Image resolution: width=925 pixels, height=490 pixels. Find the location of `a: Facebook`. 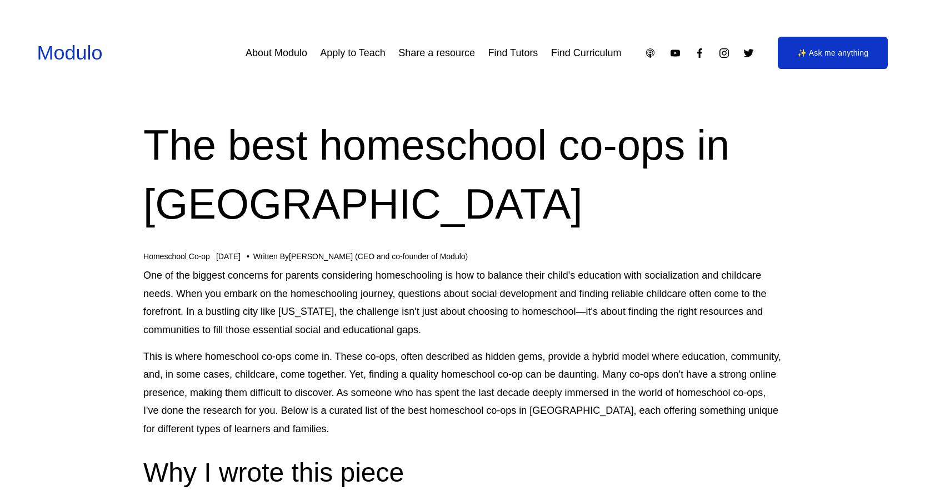

a: Facebook is located at coordinates (700, 53).